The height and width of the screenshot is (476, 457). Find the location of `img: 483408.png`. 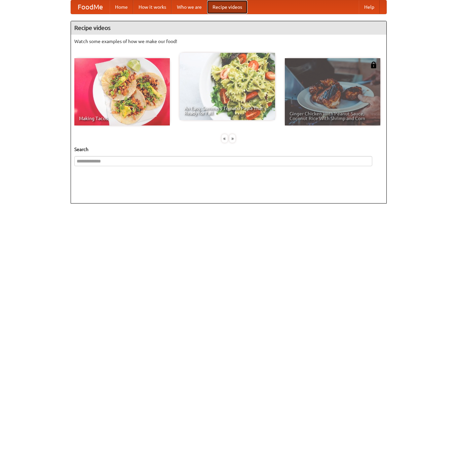

img: 483408.png is located at coordinates (374, 65).